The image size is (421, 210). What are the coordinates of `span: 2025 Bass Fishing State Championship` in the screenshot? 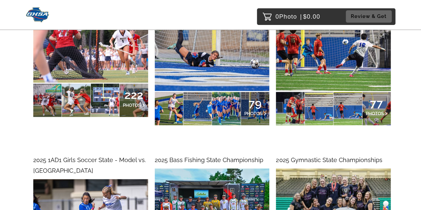 It's located at (209, 160).